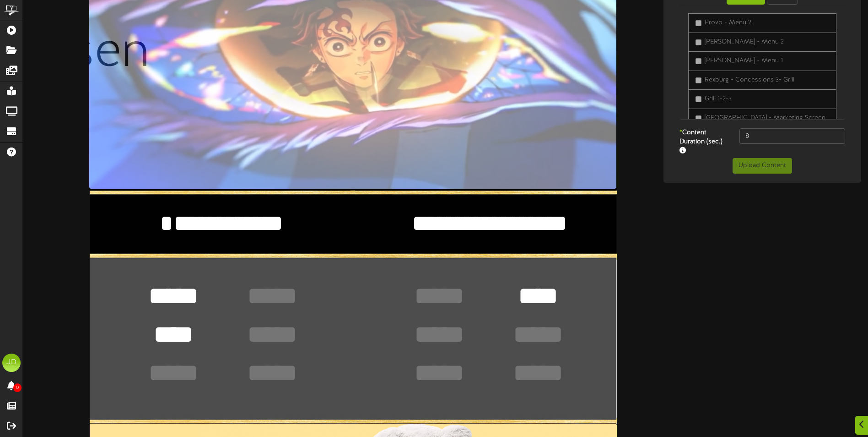  I want to click on input: Provo - Menu 2, so click(698, 23).